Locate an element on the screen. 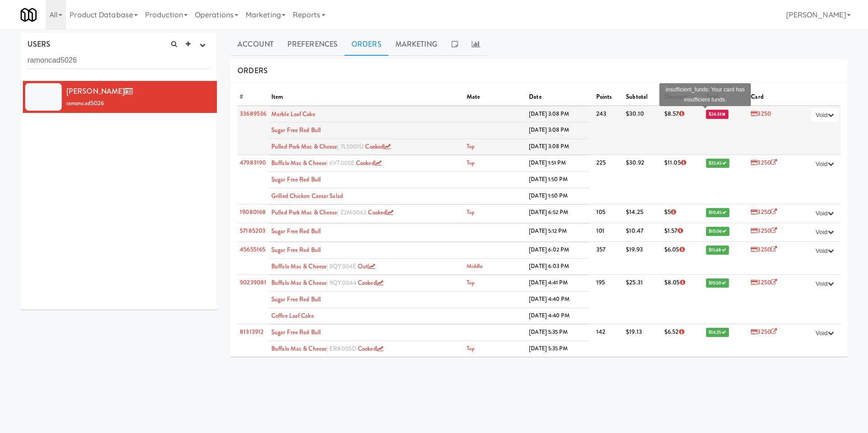  td: 101 is located at coordinates (609, 232).